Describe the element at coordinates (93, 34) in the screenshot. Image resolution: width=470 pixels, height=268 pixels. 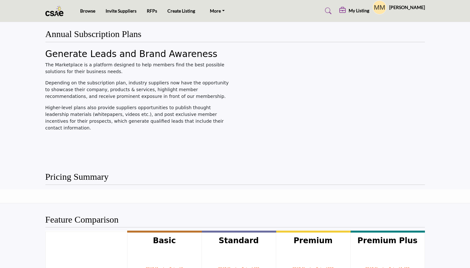
I see `h2: Annual Subscription Plans` at that location.